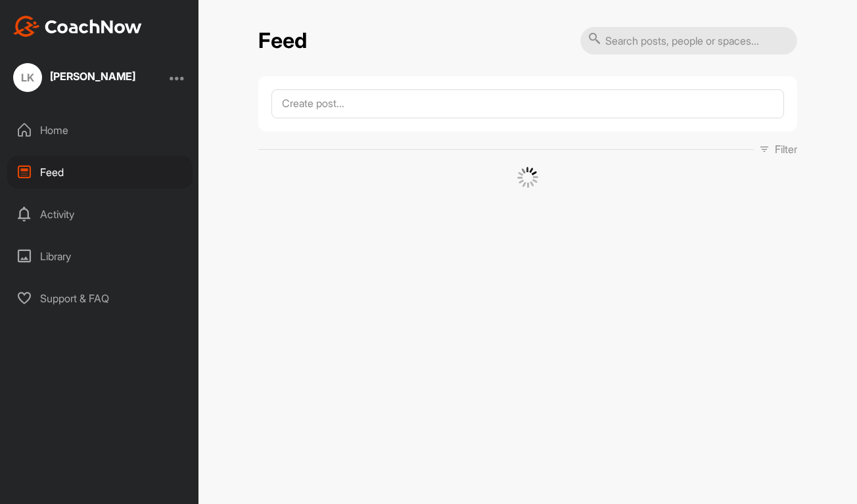 The width and height of the screenshot is (857, 504). Describe the element at coordinates (100, 172) in the screenshot. I see `div: Feed` at that location.